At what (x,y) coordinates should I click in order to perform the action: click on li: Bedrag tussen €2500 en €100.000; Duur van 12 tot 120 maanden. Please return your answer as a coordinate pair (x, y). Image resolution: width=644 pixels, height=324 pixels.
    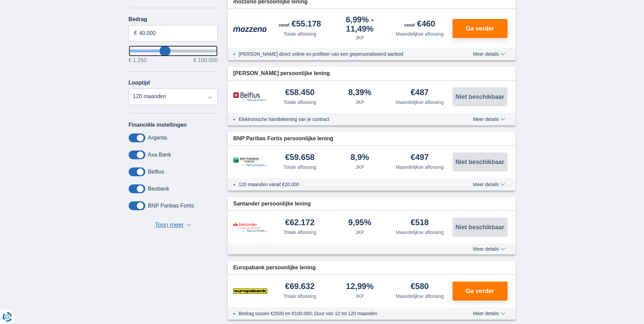
    Looking at the image, I should click on (343, 314).